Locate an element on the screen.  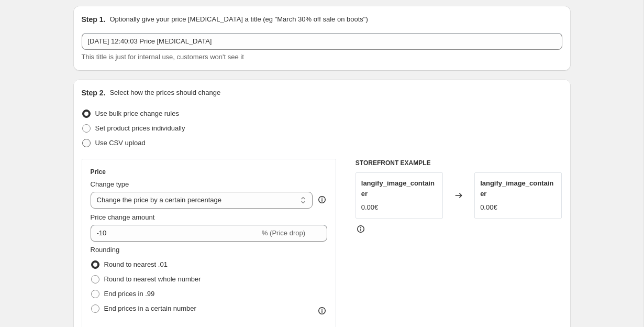
span: End prices in .99 is located at coordinates (129, 293).